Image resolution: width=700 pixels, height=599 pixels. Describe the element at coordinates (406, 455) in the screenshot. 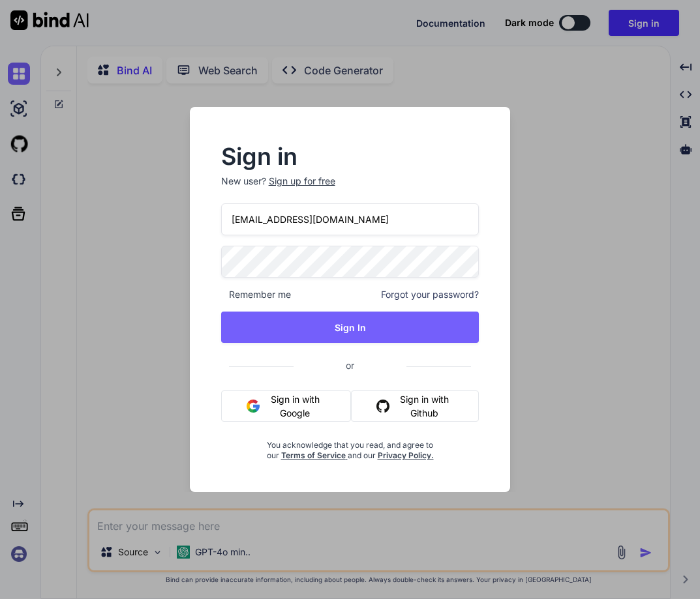

I see `a: Privacy Policy.` at that location.